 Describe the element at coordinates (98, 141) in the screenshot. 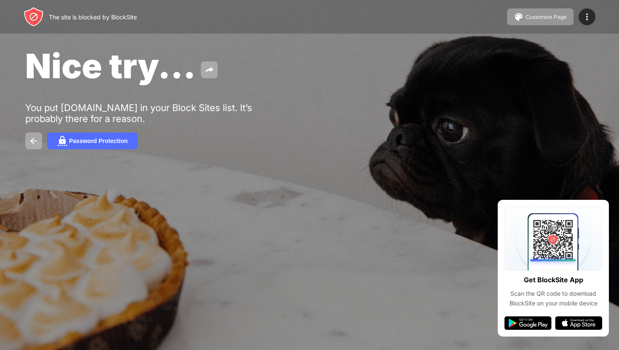

I see `div: Password Protection` at that location.